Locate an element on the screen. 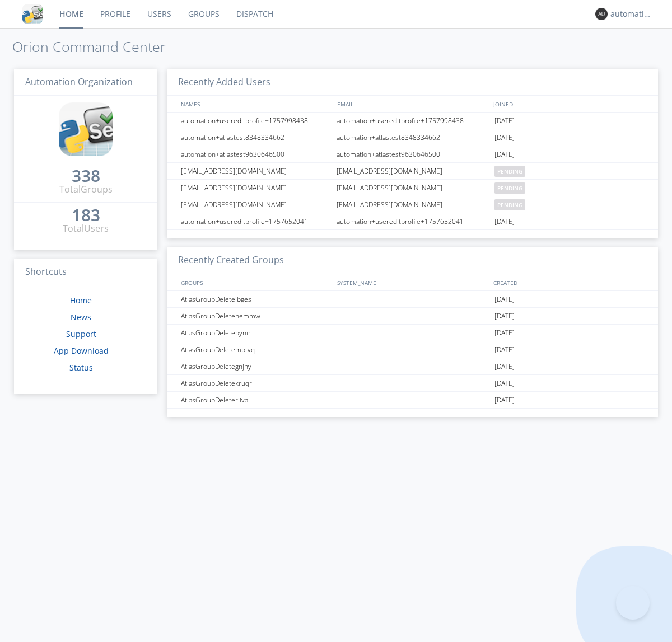 Image resolution: width=672 pixels, height=642 pixels. a: News is located at coordinates (81, 317).